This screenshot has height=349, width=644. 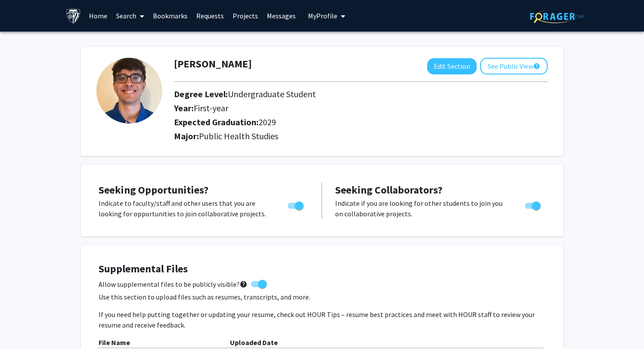 I want to click on button: See Public View, so click(x=514, y=66).